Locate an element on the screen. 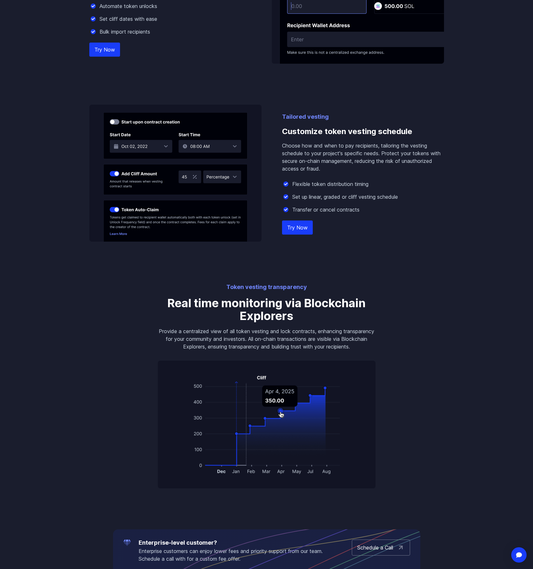  p: Set up linear, graded or cliff vesting schedule is located at coordinates (345, 197).